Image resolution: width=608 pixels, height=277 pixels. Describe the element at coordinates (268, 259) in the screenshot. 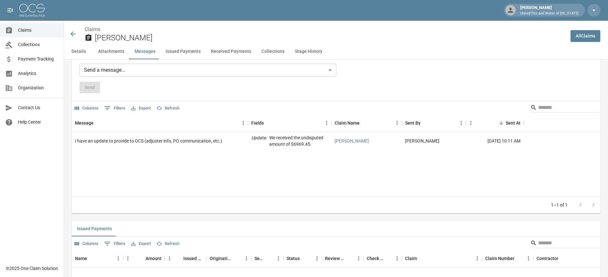

I see `div: Sent To` at that location.